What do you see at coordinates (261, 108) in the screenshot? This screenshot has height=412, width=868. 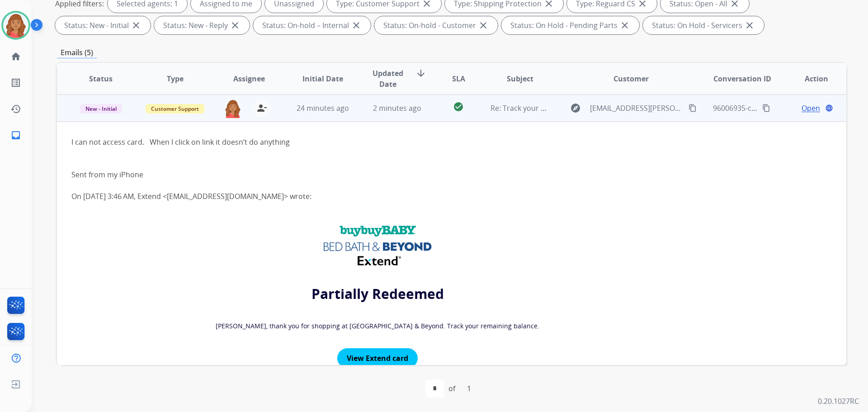 I see `mat-icon: person_remove` at bounding box center [261, 108].